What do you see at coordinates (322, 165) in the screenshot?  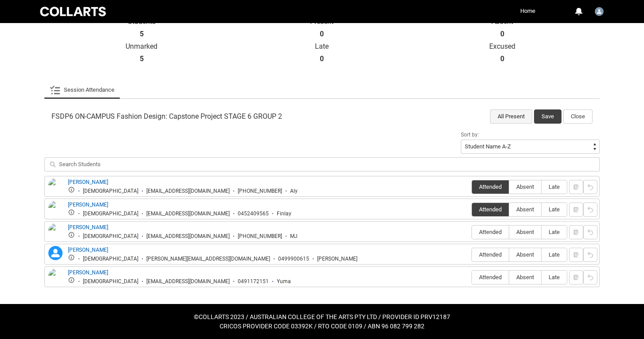 I see `input: Search Students` at bounding box center [322, 165].